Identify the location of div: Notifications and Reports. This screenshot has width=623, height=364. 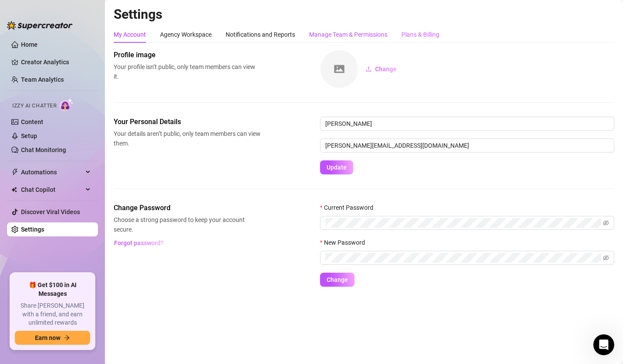
(260, 35).